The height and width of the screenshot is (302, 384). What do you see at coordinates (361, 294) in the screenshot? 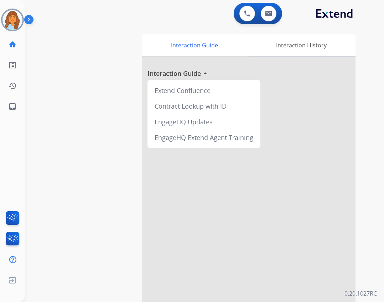
I see `p: 0.20.1027RC` at bounding box center [361, 294].